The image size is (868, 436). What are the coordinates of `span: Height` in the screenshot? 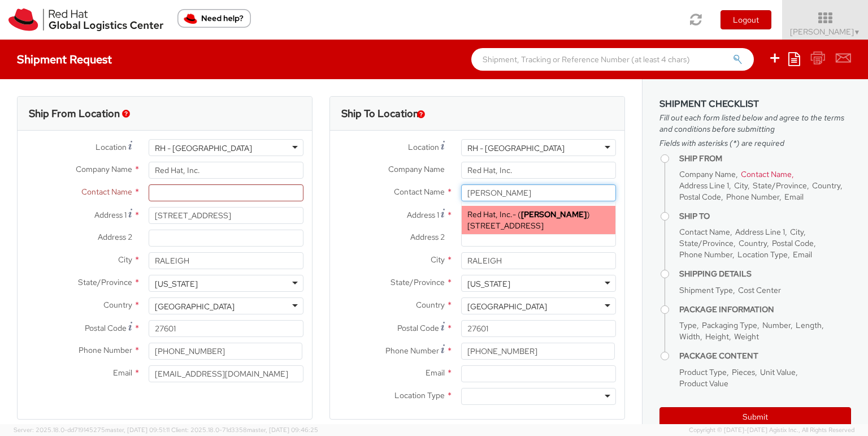 It's located at (717, 336).